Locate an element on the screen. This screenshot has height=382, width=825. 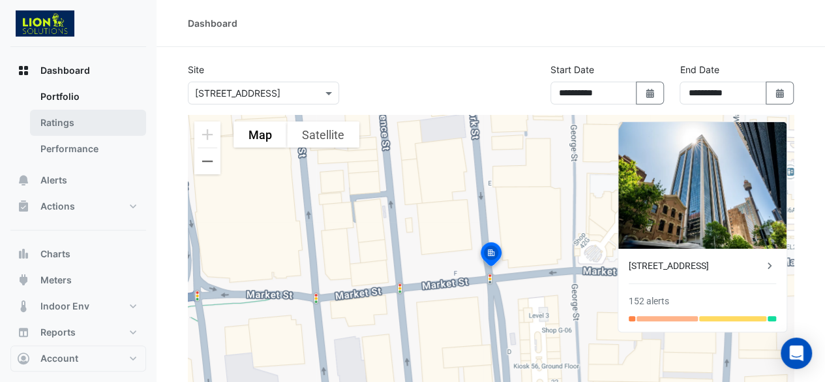
div: Open Intercom Messenger is located at coordinates (796, 353).